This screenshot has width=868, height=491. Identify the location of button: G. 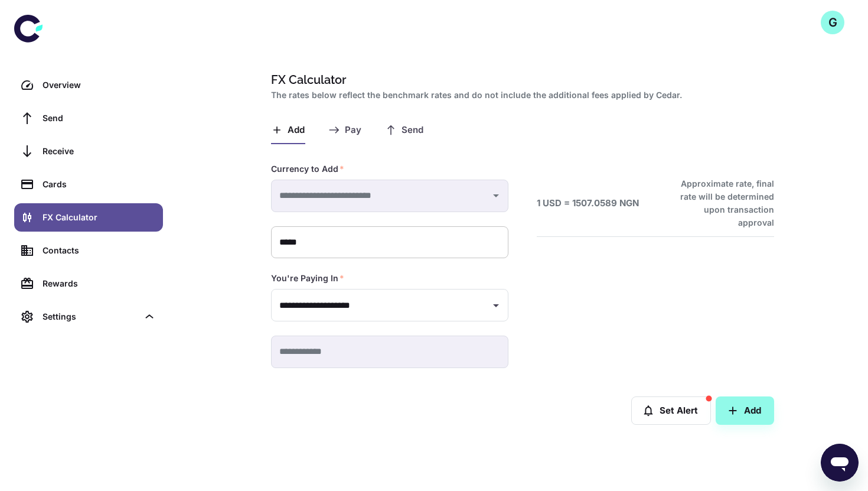
(833, 23).